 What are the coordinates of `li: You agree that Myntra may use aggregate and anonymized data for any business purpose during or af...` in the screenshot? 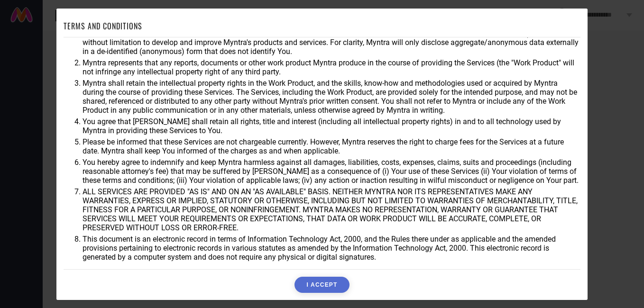 It's located at (331, 42).